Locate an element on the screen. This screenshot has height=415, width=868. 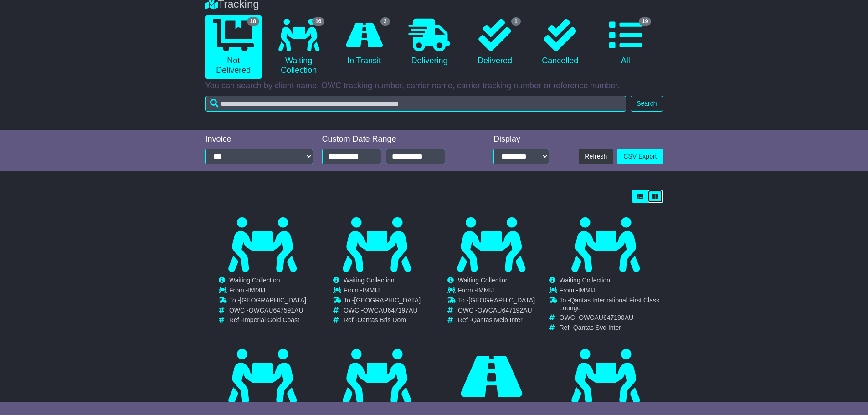
span: Qantas Melb Inter is located at coordinates (497, 320).